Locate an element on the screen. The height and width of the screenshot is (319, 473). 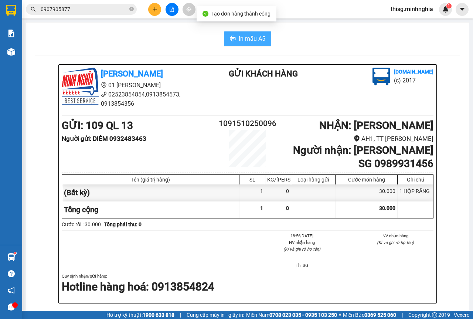
b: Tổng phải thu: 0 is located at coordinates (123, 225).